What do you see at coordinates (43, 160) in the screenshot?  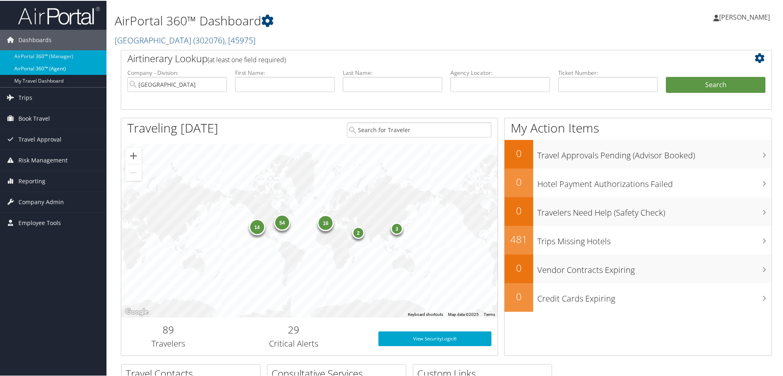 I see `span: Risk Management` at bounding box center [43, 160].